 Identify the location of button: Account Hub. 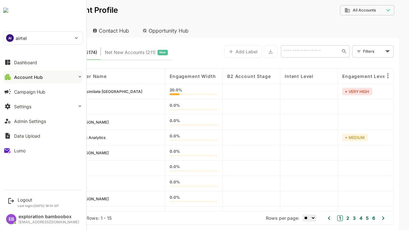
(43, 77).